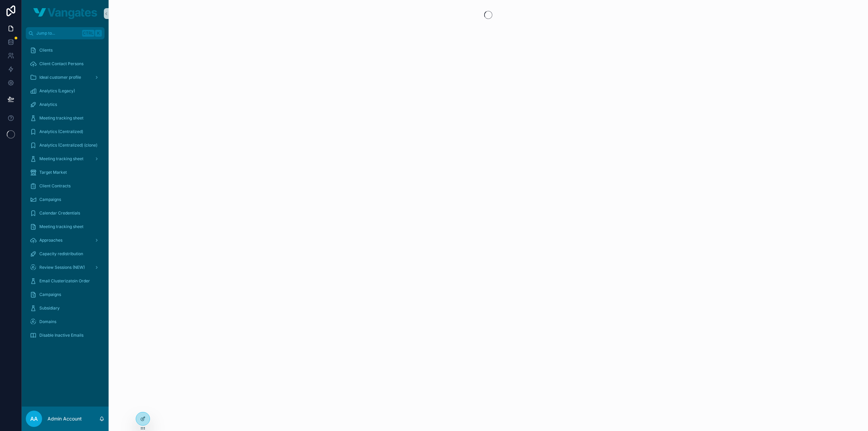 This screenshot has width=868, height=431. What do you see at coordinates (65, 213) in the screenshot?
I see `a: Calendar Credentials` at bounding box center [65, 213].